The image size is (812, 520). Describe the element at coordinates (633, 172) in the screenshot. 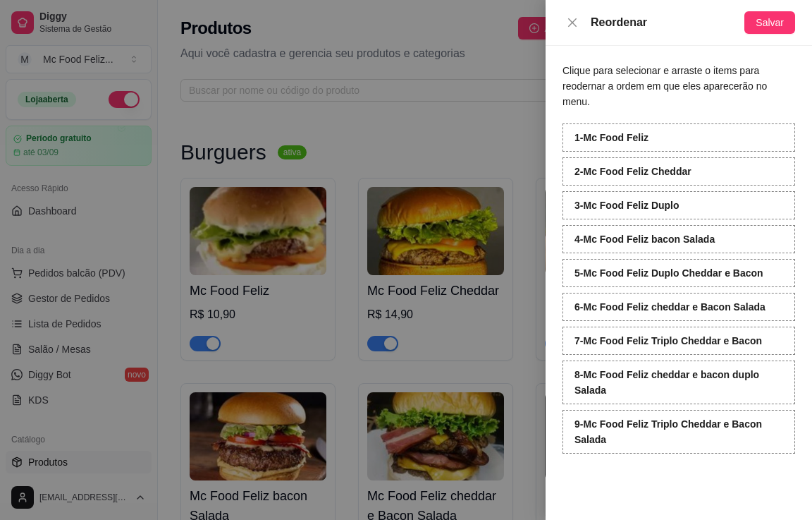

I see `strong: 2 - Mc Food Feliz Cheddar` at that location.